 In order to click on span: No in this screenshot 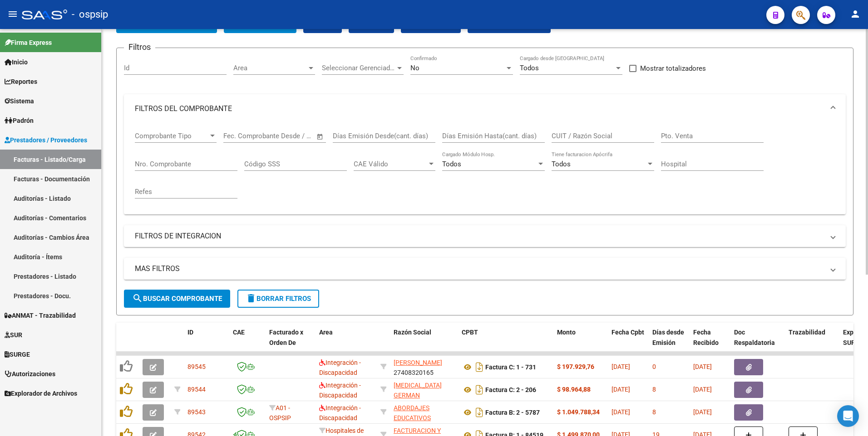, I will do `click(414, 68)`.